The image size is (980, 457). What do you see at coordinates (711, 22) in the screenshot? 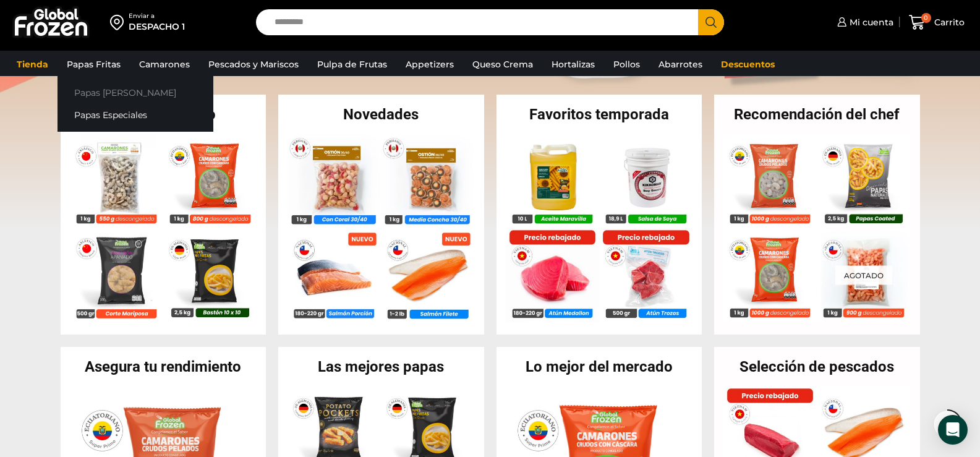
I see `button: Search button` at bounding box center [711, 22].